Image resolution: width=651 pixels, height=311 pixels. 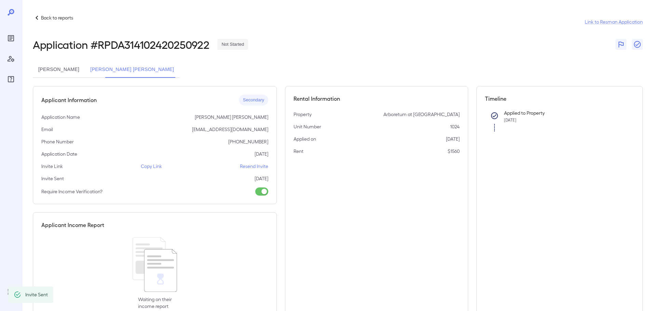 I want to click on p: Back to reports, so click(x=57, y=18).